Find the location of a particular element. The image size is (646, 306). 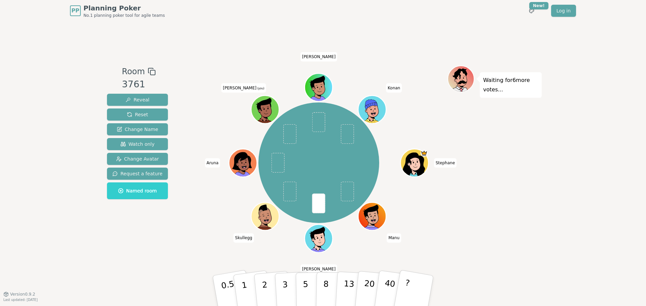

button: Reset is located at coordinates (137, 115).